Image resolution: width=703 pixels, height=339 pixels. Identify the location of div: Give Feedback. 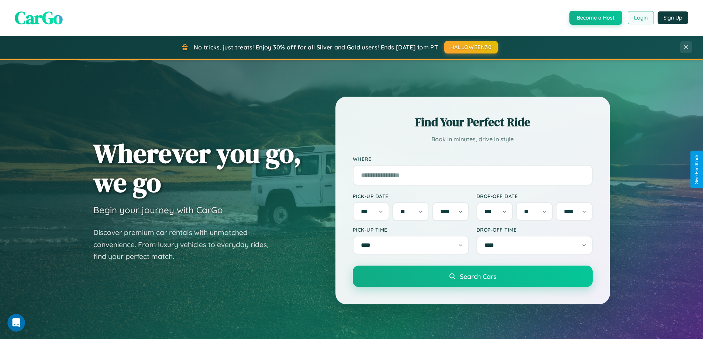
(697, 169).